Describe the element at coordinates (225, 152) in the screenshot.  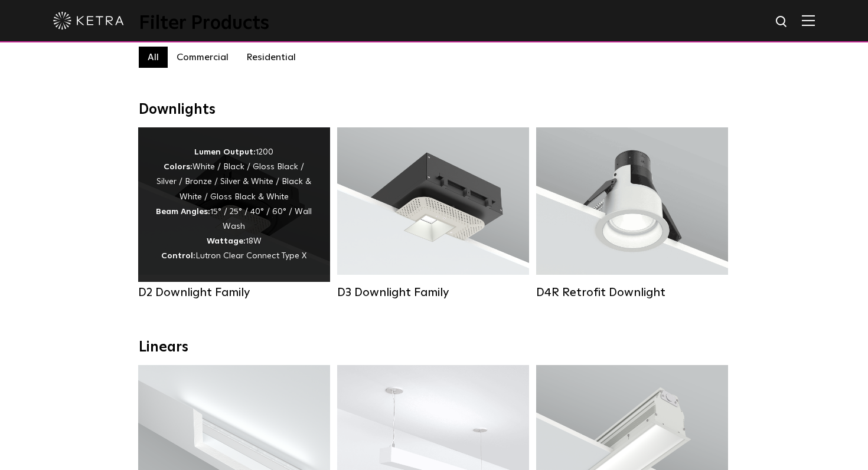
I see `strong: Lumen Output:` at that location.